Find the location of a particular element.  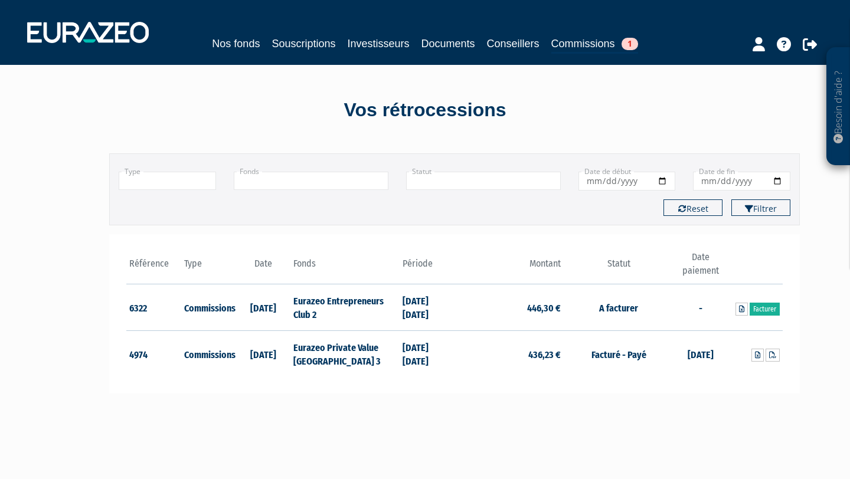

p: Besoin d'aide ? is located at coordinates (838, 107).